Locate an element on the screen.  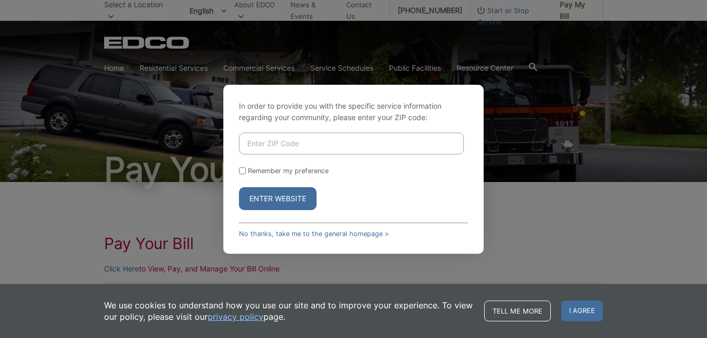
a: privacy policy is located at coordinates (235, 317).